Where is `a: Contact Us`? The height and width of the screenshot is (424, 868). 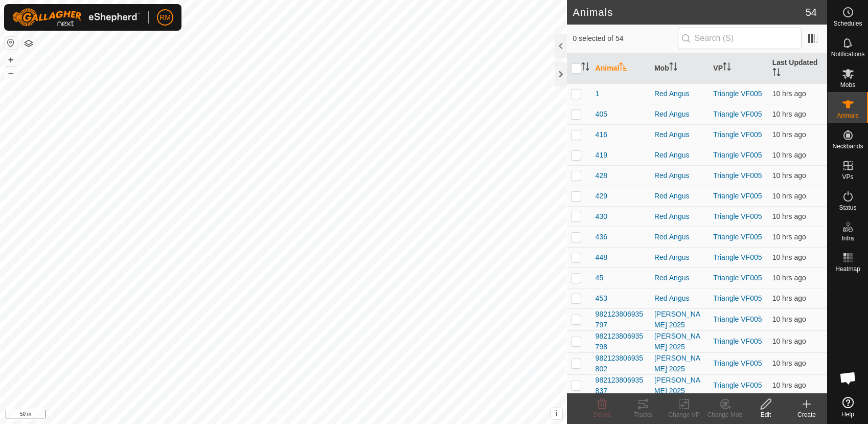 a: Contact Us is located at coordinates (308, 415).